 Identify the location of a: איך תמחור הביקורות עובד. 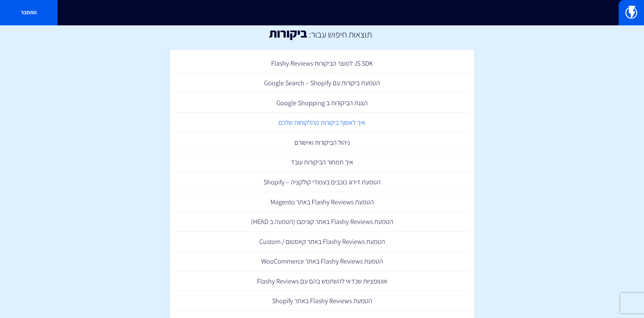
(322, 162).